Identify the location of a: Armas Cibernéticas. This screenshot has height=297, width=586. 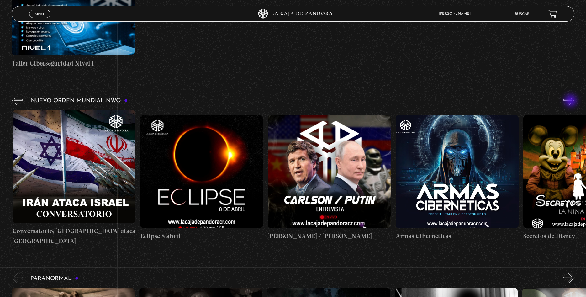
(457, 178).